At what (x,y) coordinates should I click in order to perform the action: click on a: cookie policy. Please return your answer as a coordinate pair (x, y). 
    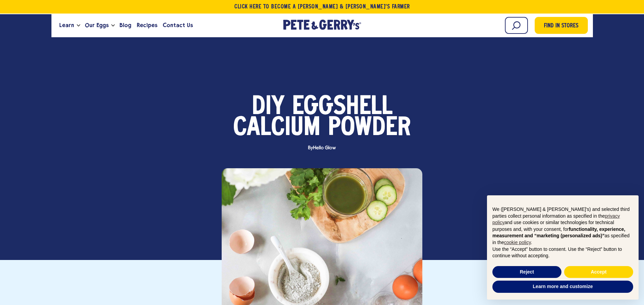
    Looking at the image, I should click on (517, 242).